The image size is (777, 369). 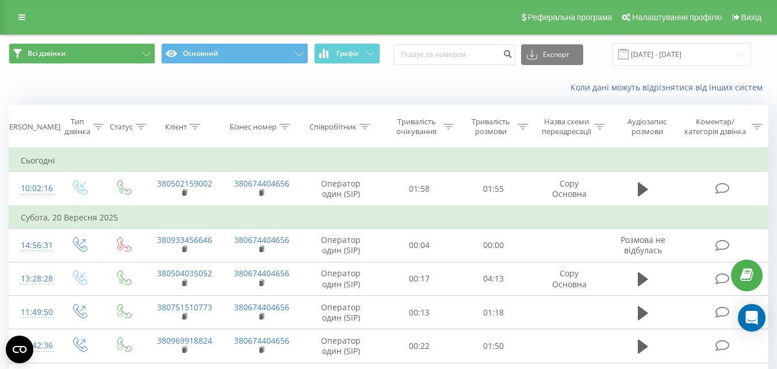 I want to click on div: Співробітник, so click(x=333, y=127).